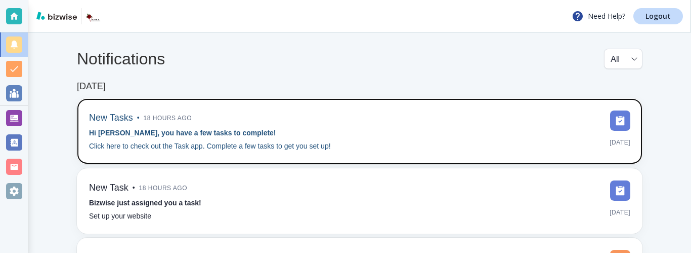  I want to click on img: V Rose Counseling & Consulting Services LLC, so click(94, 16).